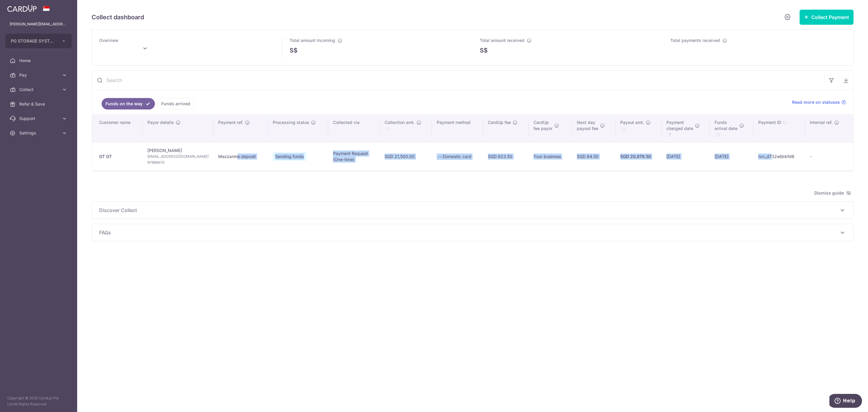 This screenshot has width=868, height=412. Describe the element at coordinates (118, 157) in the screenshot. I see `div: GT GT` at that location.